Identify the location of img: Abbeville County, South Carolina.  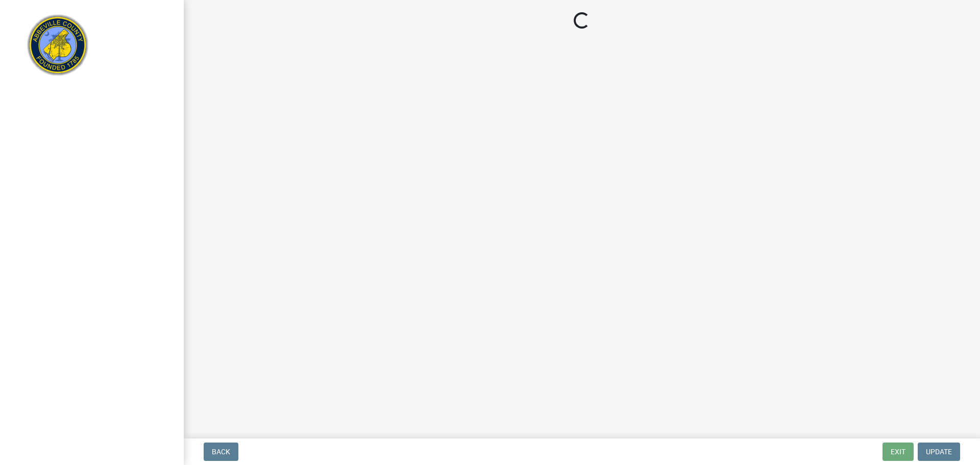
(58, 48).